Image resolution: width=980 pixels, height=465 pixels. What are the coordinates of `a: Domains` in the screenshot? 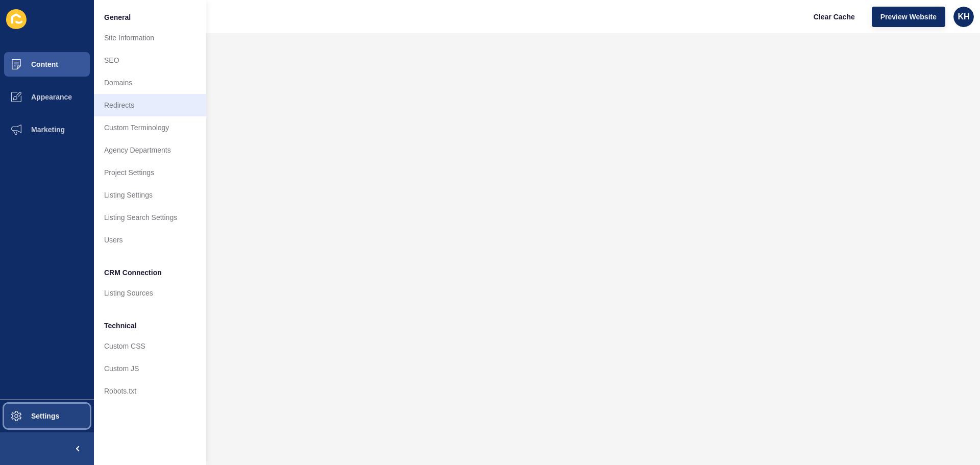 It's located at (150, 83).